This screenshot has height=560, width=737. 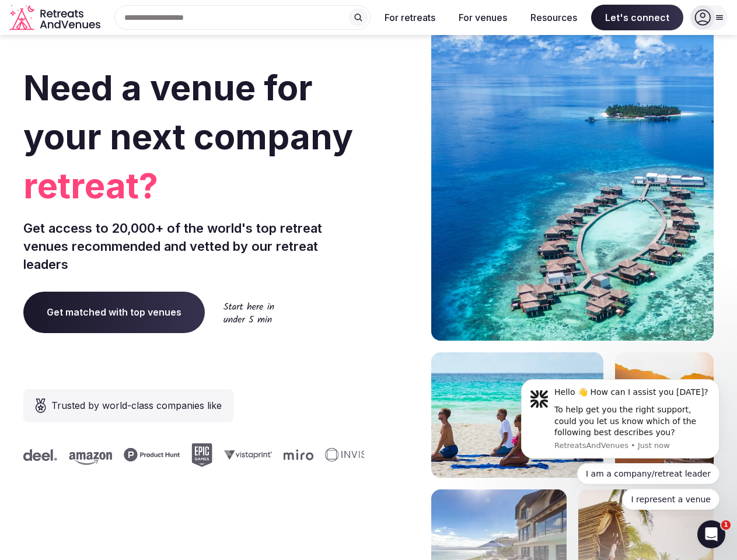 What do you see at coordinates (482, 18) in the screenshot?
I see `button: For venues` at bounding box center [482, 18].